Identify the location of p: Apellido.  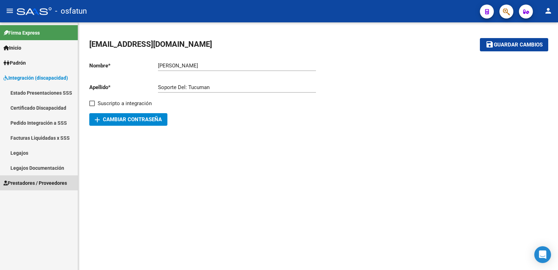
(124, 87).